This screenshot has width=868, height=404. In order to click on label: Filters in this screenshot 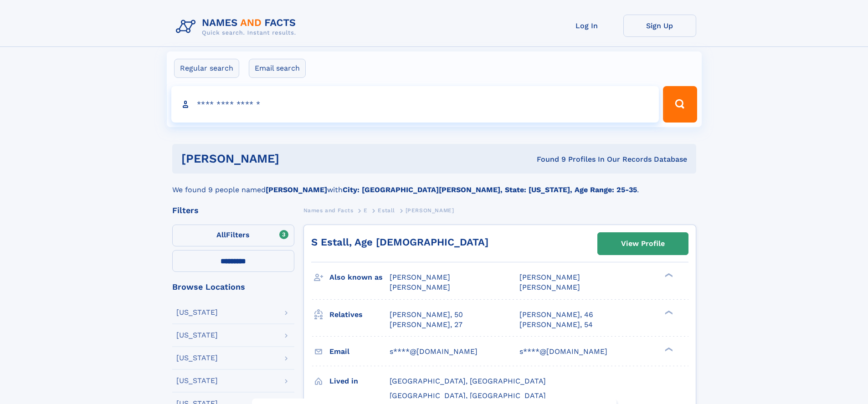, I will do `click(233, 235)`.